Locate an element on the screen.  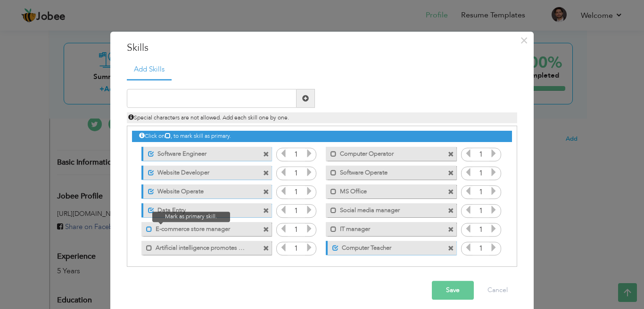
label: Data Entry is located at coordinates (201, 209).